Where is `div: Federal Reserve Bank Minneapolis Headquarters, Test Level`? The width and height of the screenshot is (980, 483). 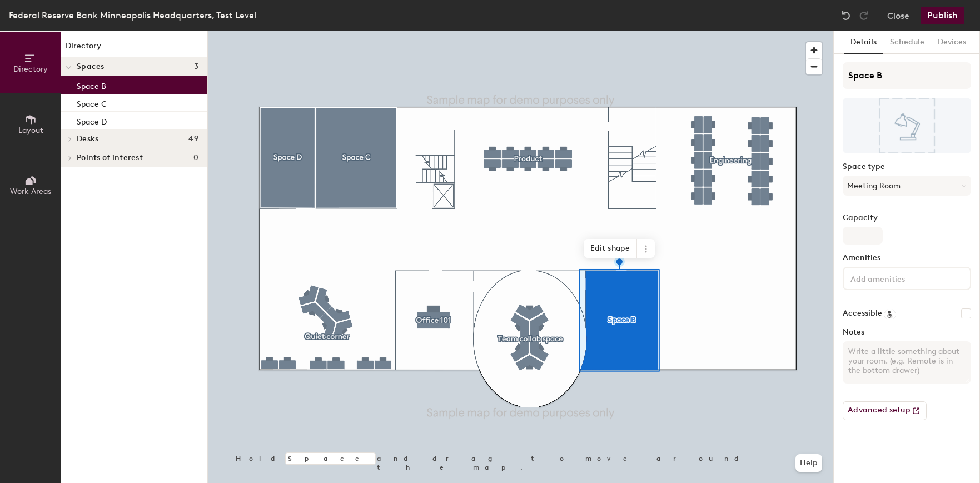 div: Federal Reserve Bank Minneapolis Headquarters, Test Level is located at coordinates (132, 15).